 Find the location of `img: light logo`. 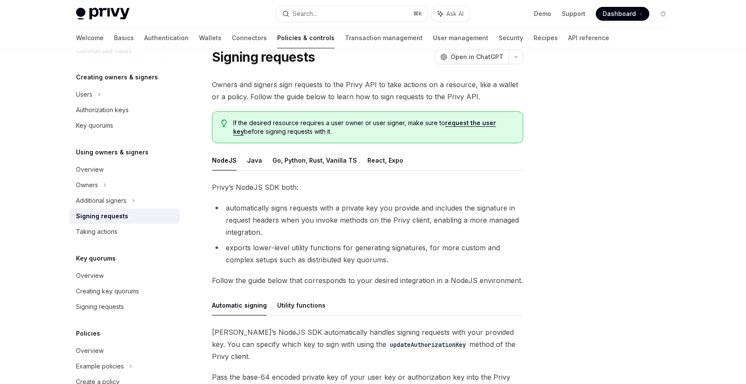

img: light logo is located at coordinates (103, 14).